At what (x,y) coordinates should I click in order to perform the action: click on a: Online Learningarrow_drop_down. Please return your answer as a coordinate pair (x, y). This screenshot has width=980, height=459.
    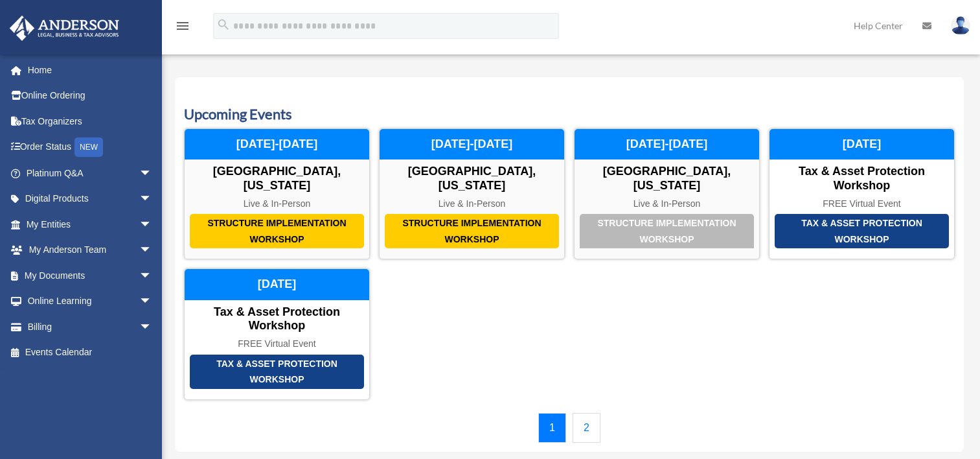
    Looking at the image, I should click on (90, 301).